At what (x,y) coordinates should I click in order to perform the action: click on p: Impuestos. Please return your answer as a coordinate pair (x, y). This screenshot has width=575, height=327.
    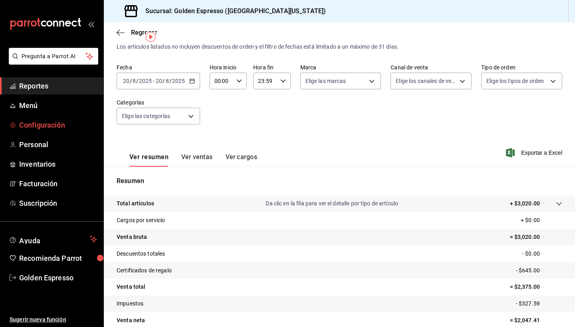
    Looking at the image, I should click on (130, 304).